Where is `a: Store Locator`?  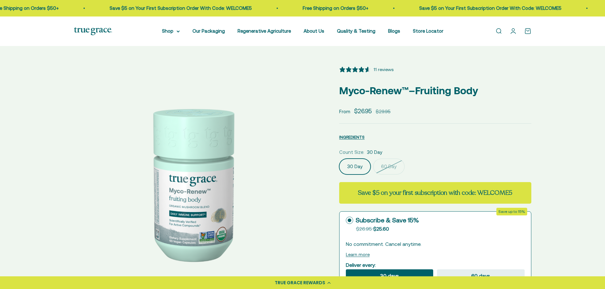
a: Store Locator is located at coordinates (428, 31).